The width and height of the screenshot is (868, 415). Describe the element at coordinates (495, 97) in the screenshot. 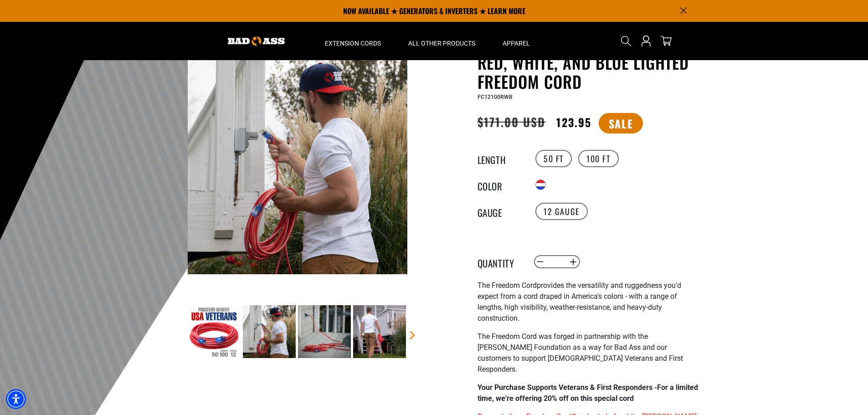

I see `span: FC12100RWB` at that location.